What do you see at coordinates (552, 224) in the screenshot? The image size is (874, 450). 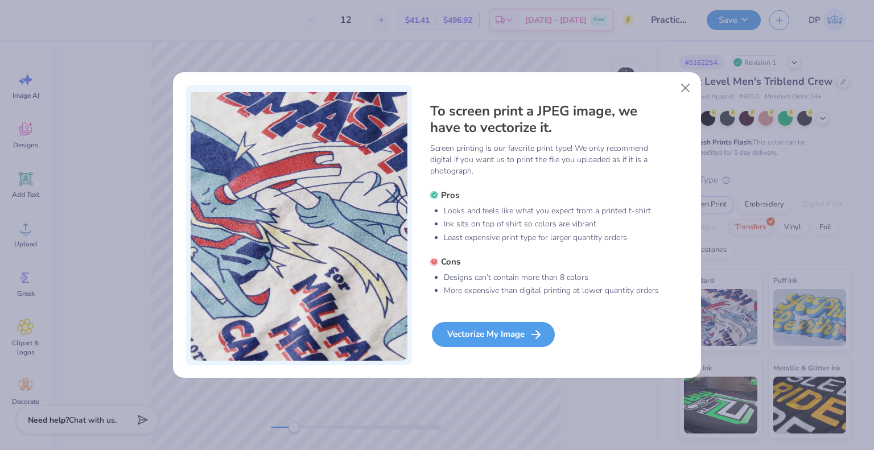 I see `li: Ink sits on top of shirt so colors are vibrant` at bounding box center [552, 224].